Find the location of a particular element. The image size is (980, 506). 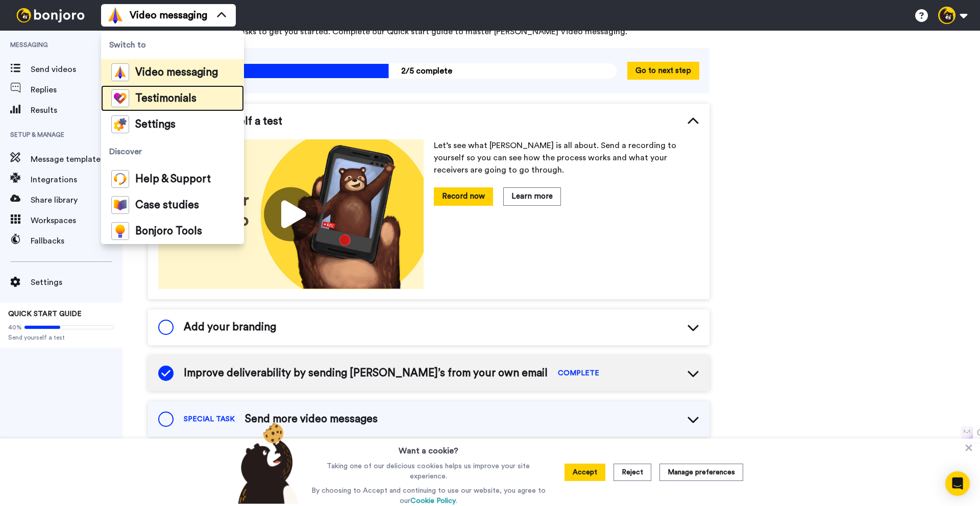

img: tm-color.svg is located at coordinates (120, 98).